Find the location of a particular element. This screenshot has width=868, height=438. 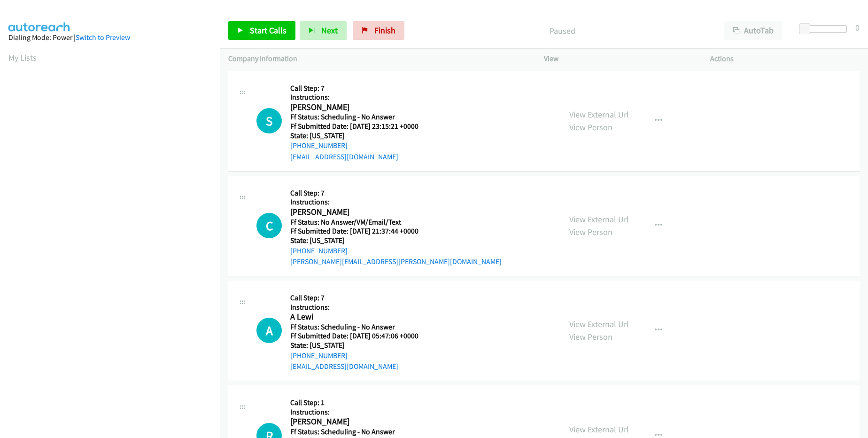

p: Paused is located at coordinates (562, 31).